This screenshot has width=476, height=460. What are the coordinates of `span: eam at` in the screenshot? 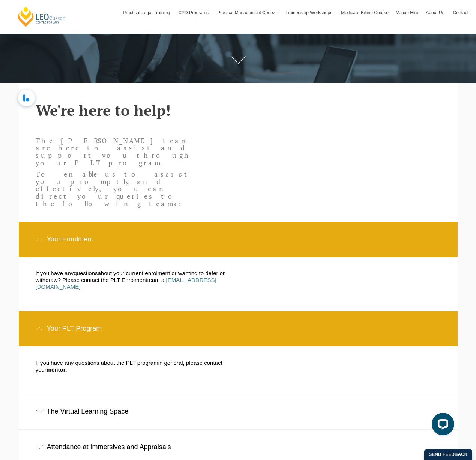 It's located at (158, 280).